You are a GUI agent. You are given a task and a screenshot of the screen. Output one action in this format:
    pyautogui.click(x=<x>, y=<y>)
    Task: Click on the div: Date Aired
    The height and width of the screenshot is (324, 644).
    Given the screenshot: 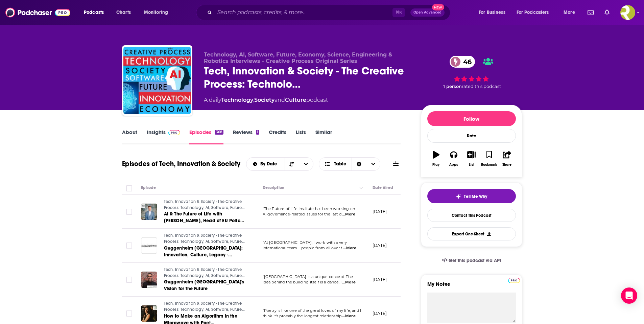 What is the action you would take?
    pyautogui.click(x=383, y=188)
    